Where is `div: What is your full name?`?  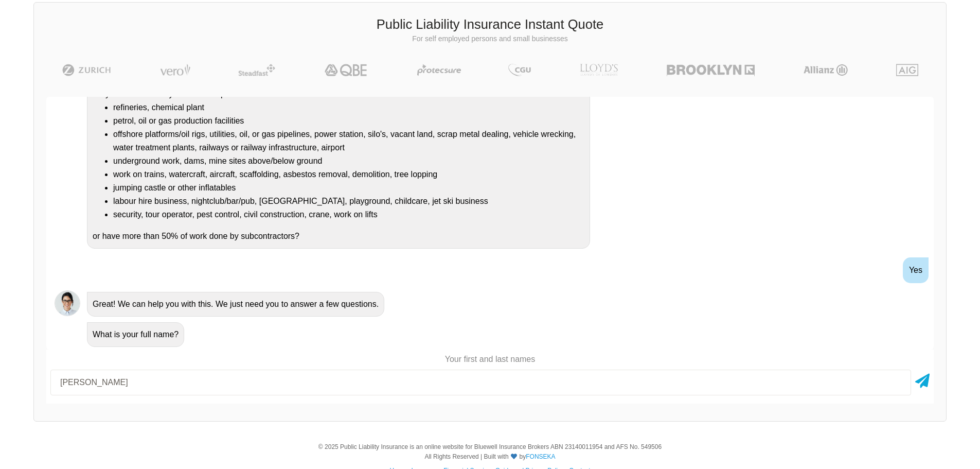 div: What is your full name? is located at coordinates (135, 335).